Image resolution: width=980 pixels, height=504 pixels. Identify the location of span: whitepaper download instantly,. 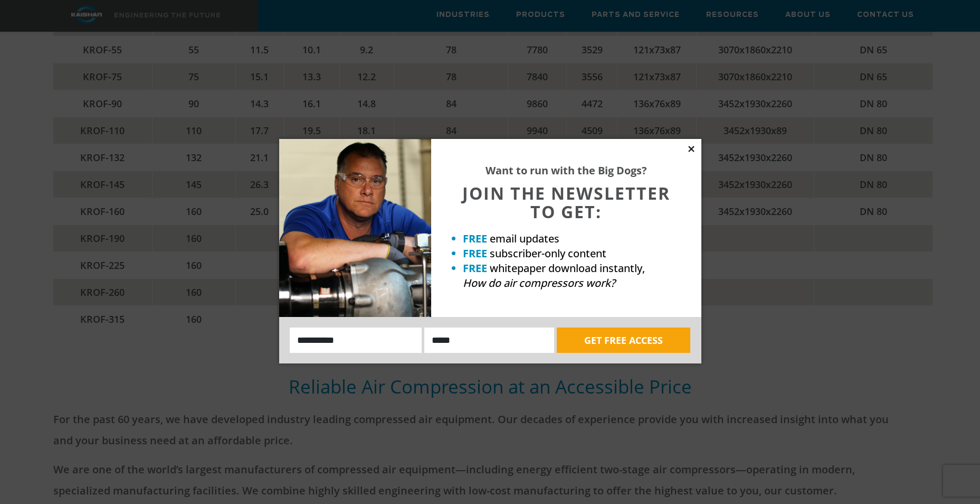
(567, 268).